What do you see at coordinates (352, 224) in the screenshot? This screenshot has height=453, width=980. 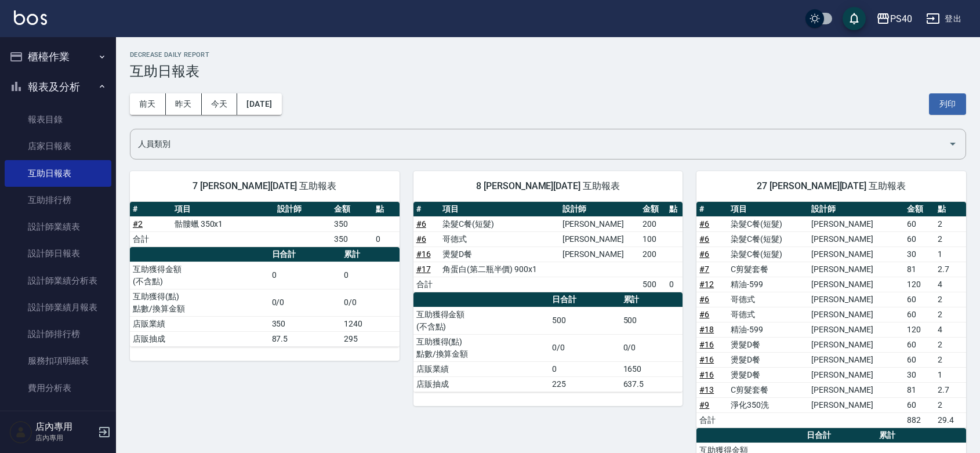 I see `td: 350` at bounding box center [352, 224].